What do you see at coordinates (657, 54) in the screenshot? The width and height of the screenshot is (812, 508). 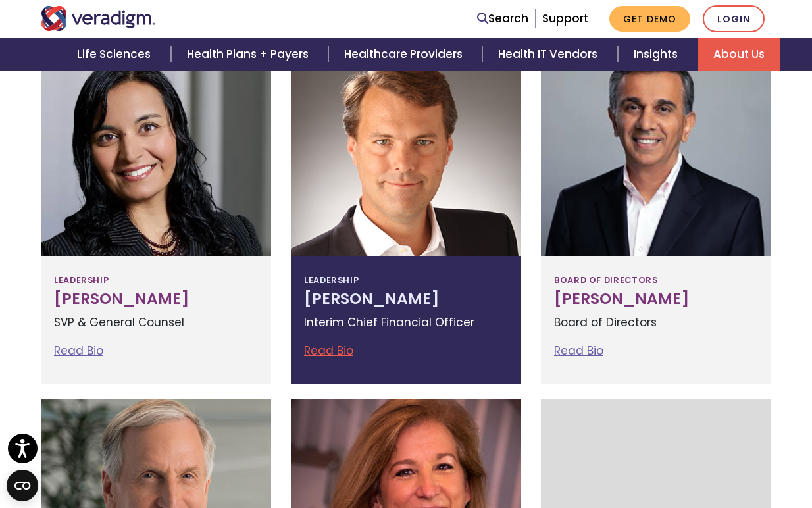 I see `a: Insights` at bounding box center [657, 54].